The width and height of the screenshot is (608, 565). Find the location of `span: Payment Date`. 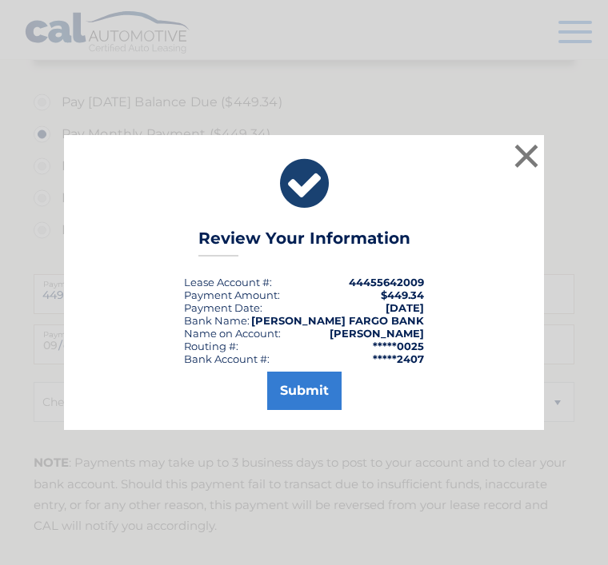

span: Payment Date is located at coordinates (222, 308).